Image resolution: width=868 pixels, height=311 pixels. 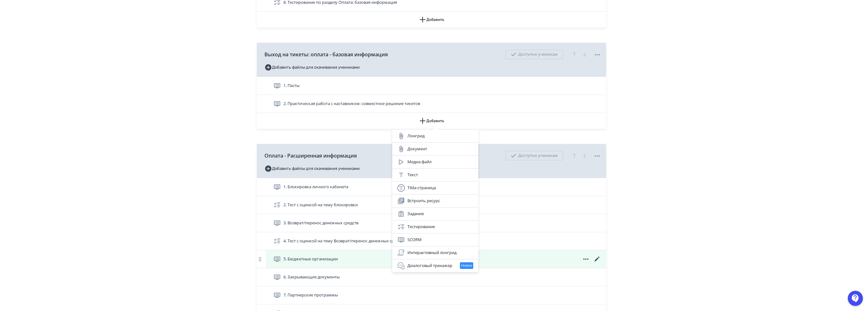 I want to click on div: Встроить ресурс, so click(x=436, y=201).